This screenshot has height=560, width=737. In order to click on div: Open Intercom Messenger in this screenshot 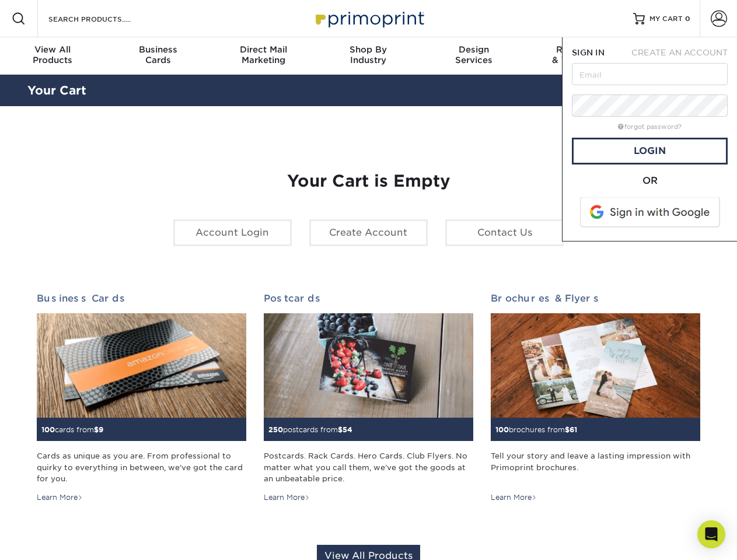, I will do `click(711, 535)`.